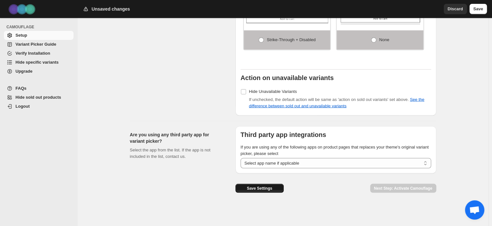 The height and width of the screenshot is (226, 492). Describe the element at coordinates (39, 35) in the screenshot. I see `a: Setup` at that location.